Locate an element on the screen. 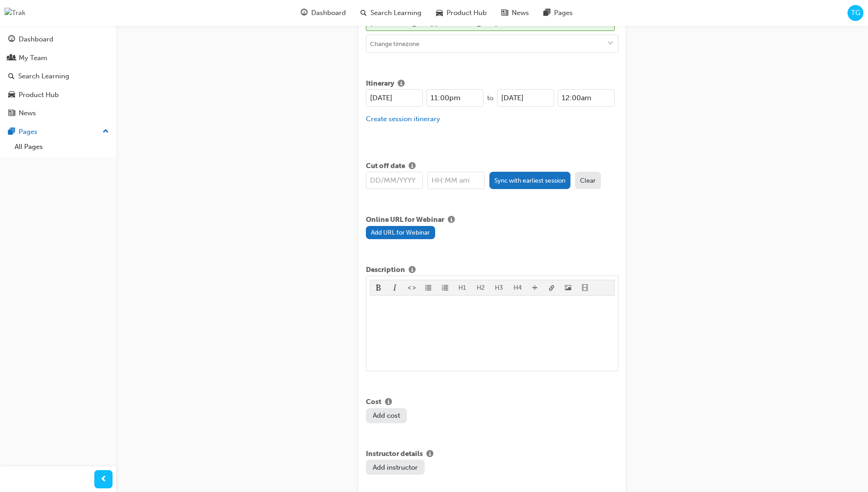  button: H4 is located at coordinates (517, 287).